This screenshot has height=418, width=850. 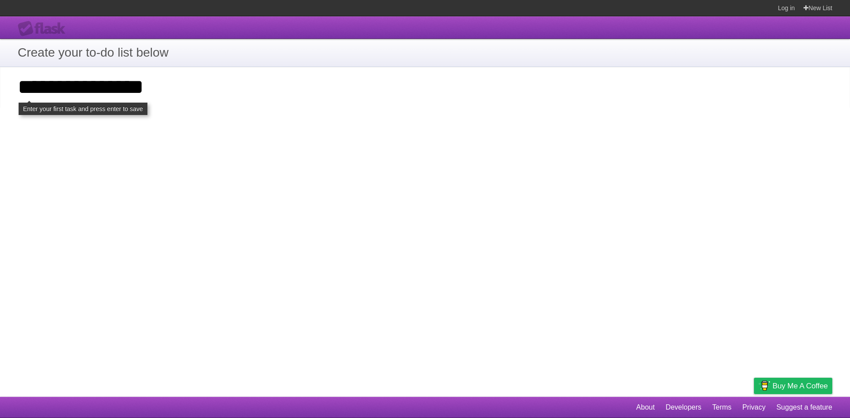 I want to click on span: Buy me a coffee, so click(x=800, y=386).